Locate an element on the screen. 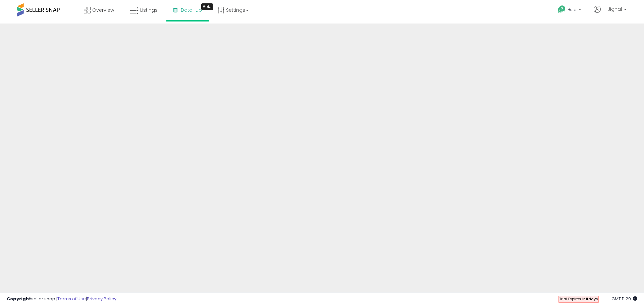 This screenshot has width=644, height=306. a: Privacy Policy is located at coordinates (102, 299).